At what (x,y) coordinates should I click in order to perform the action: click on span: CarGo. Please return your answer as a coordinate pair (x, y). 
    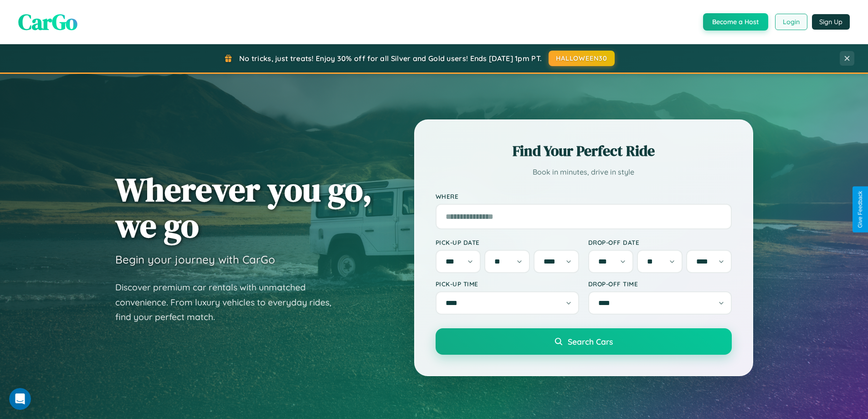
    Looking at the image, I should click on (48, 22).